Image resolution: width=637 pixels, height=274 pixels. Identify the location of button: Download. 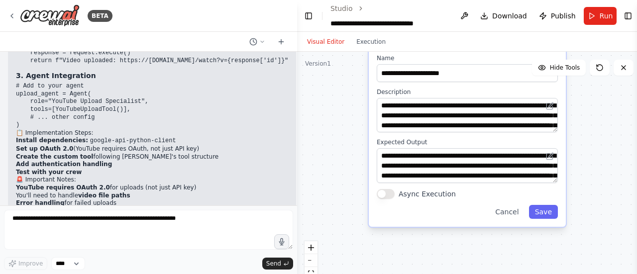
(504, 16).